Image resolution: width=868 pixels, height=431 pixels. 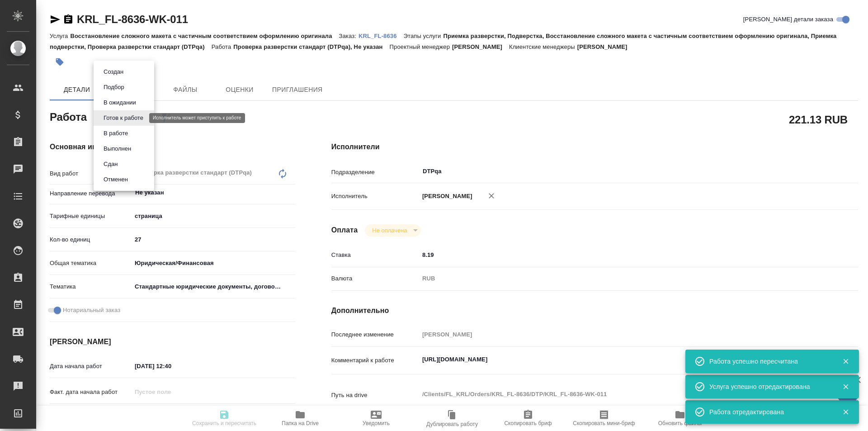 I want to click on div: Работа успешно пересчитана, so click(x=769, y=361).